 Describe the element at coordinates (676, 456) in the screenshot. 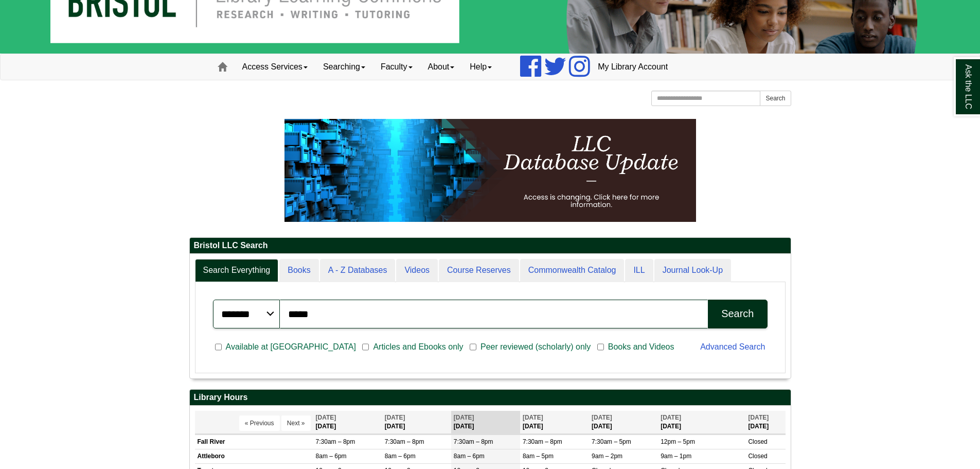

I see `span: 9am – 1pm` at that location.